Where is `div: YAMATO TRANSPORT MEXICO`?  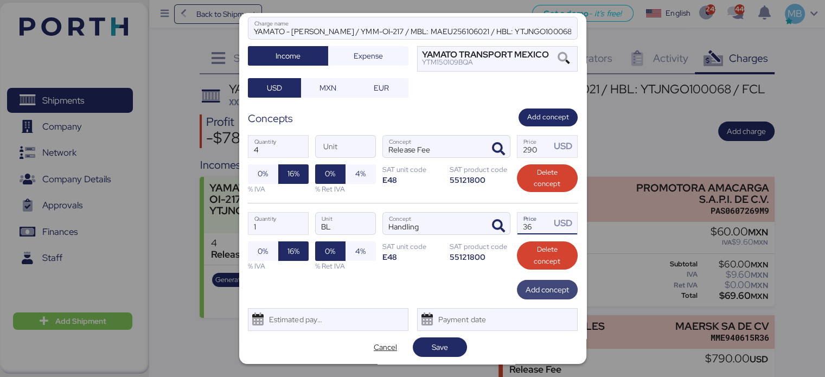 div: YAMATO TRANSPORT MEXICO is located at coordinates (485, 55).